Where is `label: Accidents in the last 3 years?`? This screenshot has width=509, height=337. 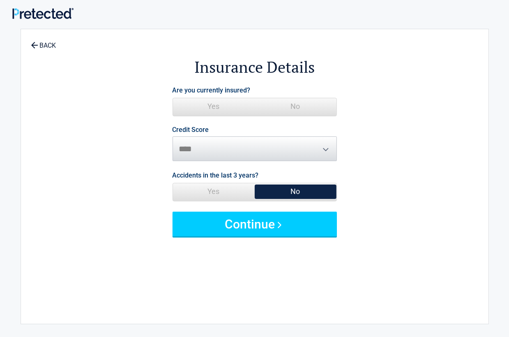 label: Accidents in the last 3 years? is located at coordinates (216, 175).